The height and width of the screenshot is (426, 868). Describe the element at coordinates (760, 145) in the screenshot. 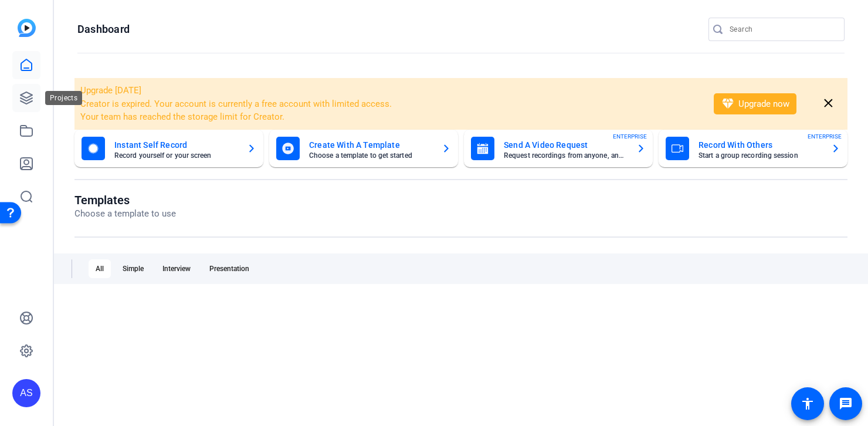

I see `mat-card-title: Record With Others` at that location.